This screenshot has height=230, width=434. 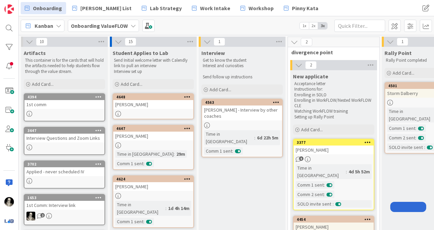 What do you see at coordinates (311, 76) in the screenshot?
I see `span: New applicate` at bounding box center [311, 76].